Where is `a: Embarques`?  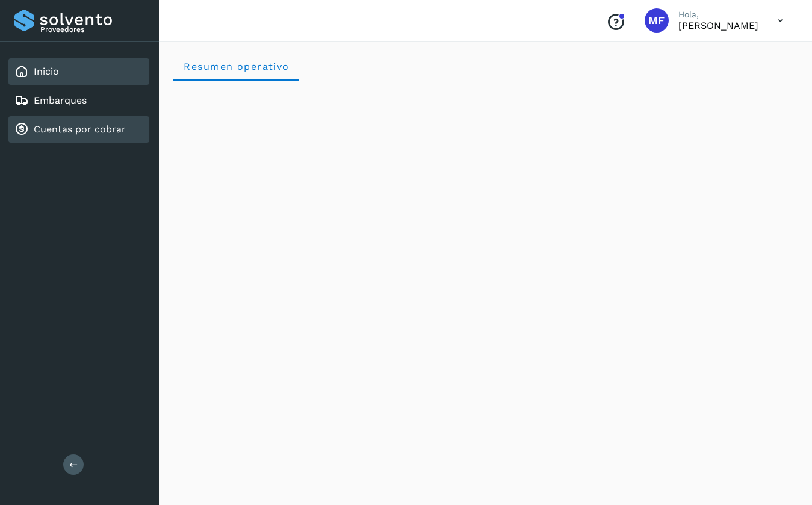
a: Embarques is located at coordinates (60, 100).